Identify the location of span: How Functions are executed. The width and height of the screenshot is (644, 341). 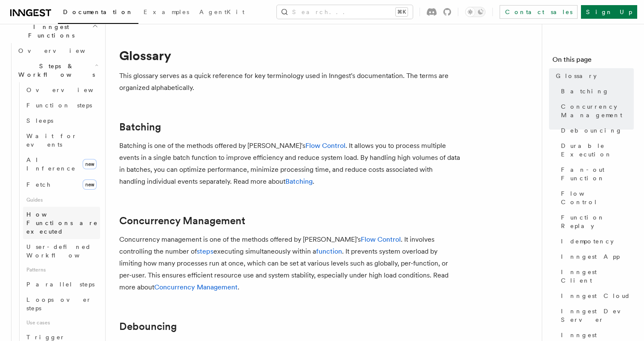
(62, 223).